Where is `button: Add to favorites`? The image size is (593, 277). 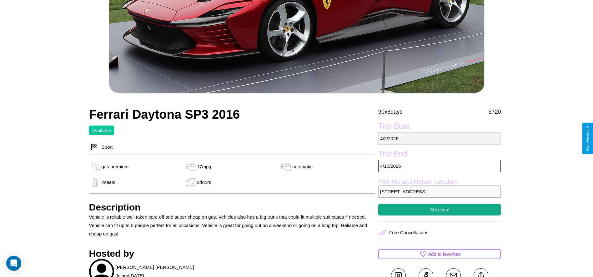 button: Add to favorites is located at coordinates (440, 254).